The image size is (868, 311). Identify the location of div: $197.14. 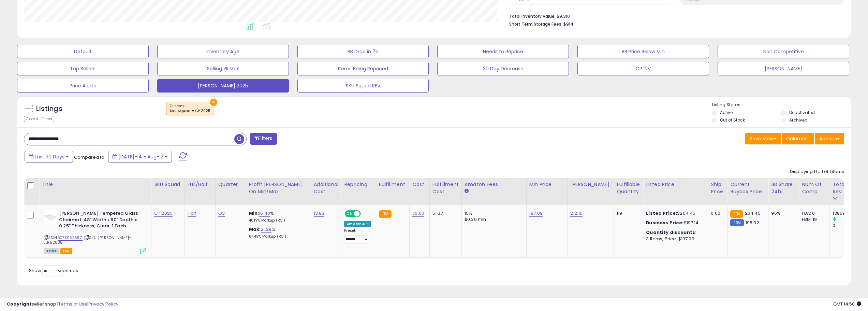
(674, 223).